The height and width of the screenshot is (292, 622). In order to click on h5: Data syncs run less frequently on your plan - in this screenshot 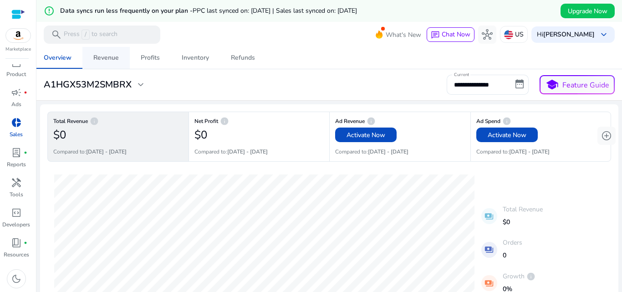, I will do `click(208, 11)`.